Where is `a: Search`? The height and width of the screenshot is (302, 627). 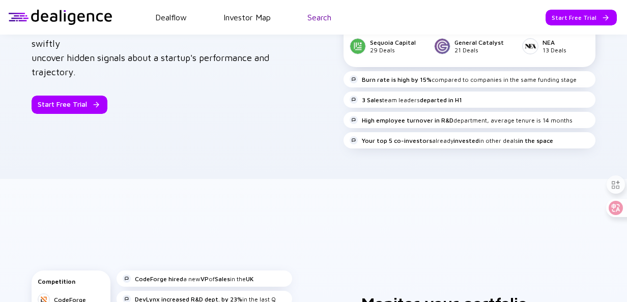 a: Search is located at coordinates (319, 17).